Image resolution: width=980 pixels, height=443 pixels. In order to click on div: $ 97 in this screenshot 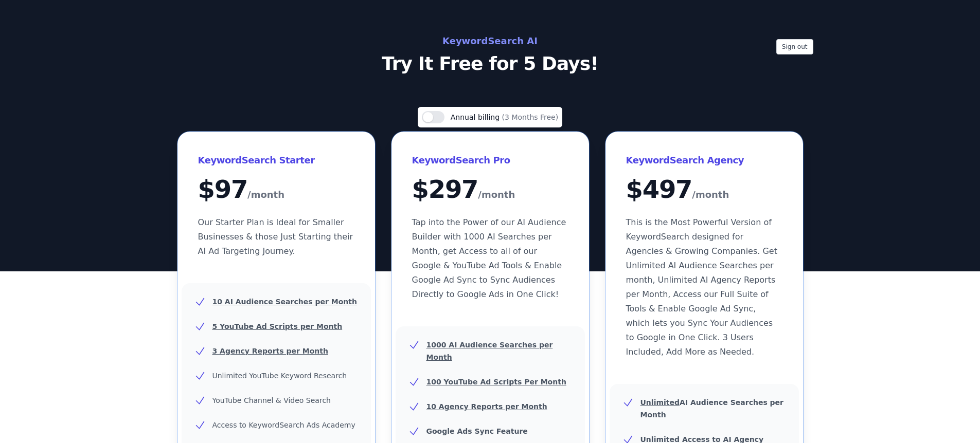, I will do `click(277, 190)`.